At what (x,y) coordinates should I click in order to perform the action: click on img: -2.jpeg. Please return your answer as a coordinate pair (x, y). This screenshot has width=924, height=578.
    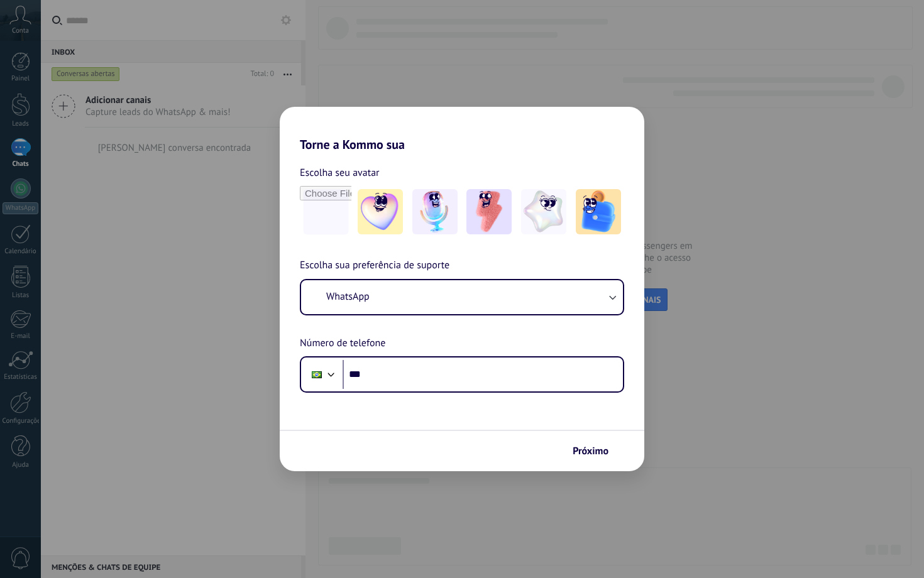
    Looking at the image, I should click on (434, 212).